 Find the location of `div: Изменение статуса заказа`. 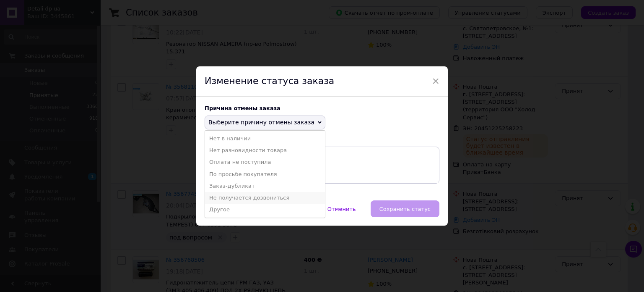

div: Изменение статуса заказа is located at coordinates (322, 82).